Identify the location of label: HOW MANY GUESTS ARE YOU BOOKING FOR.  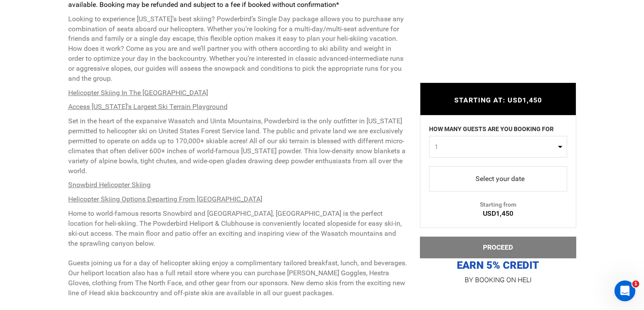
(491, 131).